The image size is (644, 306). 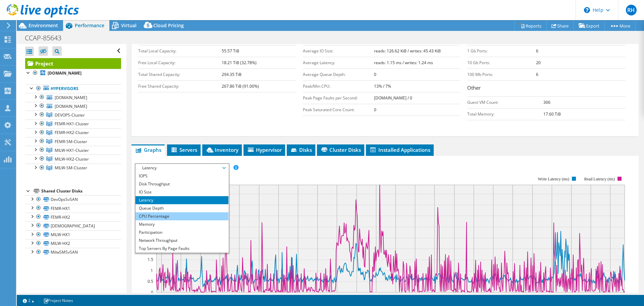 What do you see at coordinates (73, 199) in the screenshot?
I see `a: DevOpsSvSAN` at bounding box center [73, 199].